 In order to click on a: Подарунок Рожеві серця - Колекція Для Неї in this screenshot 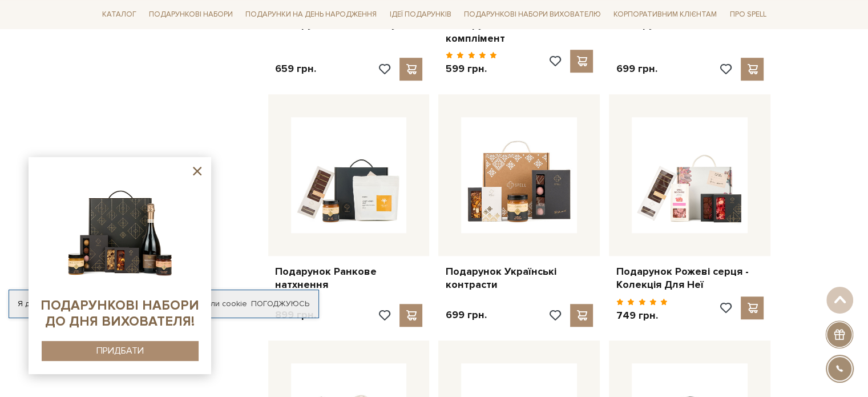, I will do `click(689, 278)`.